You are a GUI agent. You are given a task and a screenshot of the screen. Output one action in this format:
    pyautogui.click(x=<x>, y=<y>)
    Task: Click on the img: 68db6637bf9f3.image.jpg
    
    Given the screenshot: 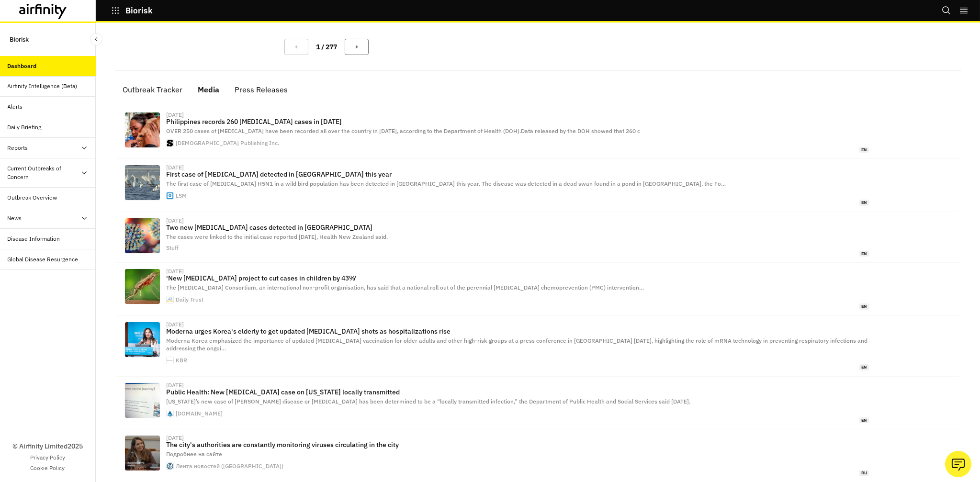 What is the action you would take?
    pyautogui.click(x=142, y=400)
    